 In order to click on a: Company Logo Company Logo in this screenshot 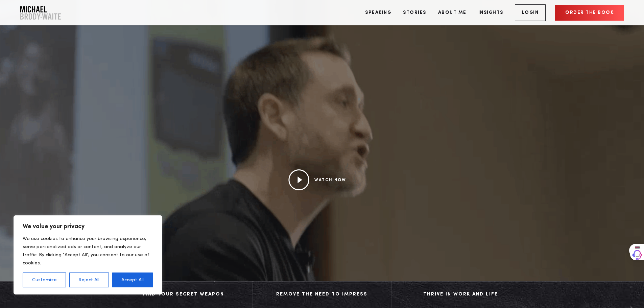, I will do `click(41, 13)`.